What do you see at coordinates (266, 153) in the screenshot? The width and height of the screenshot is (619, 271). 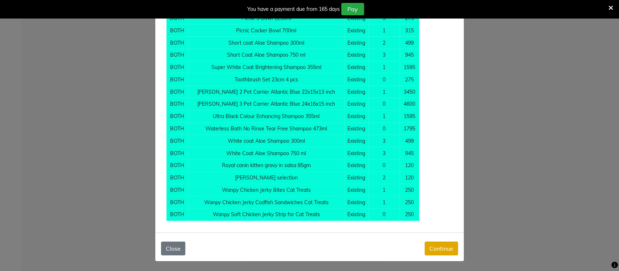 I see `td: White Coat Aloe Shampoo 750 ml` at bounding box center [266, 153].